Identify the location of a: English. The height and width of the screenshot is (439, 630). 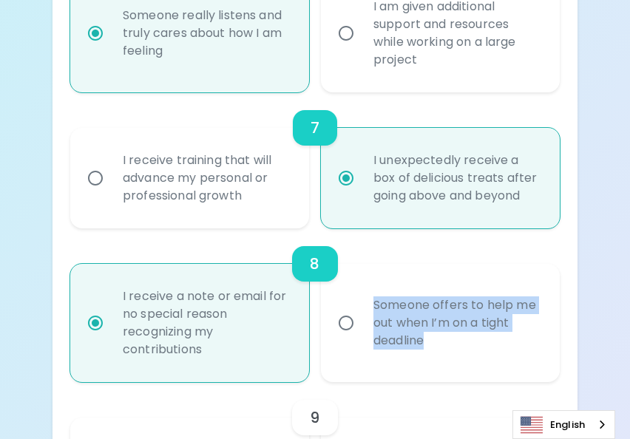
(563, 424).